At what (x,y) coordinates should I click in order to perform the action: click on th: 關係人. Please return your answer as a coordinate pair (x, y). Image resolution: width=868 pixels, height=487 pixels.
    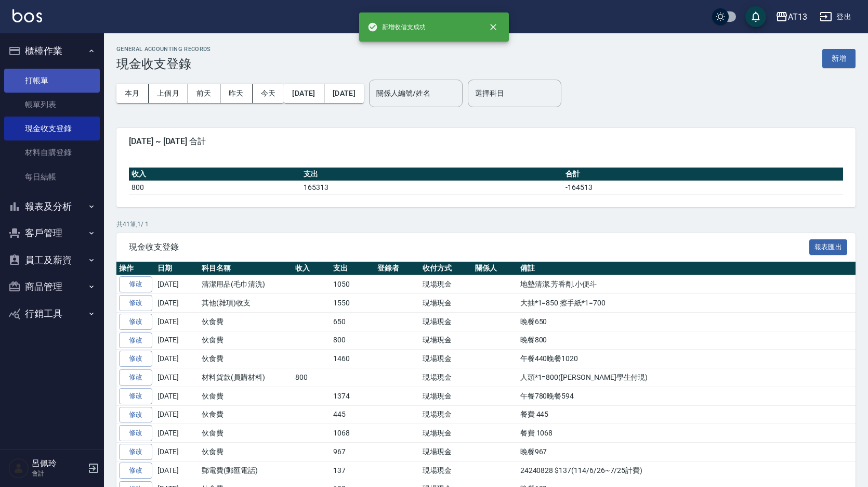
    Looking at the image, I should click on (495, 268).